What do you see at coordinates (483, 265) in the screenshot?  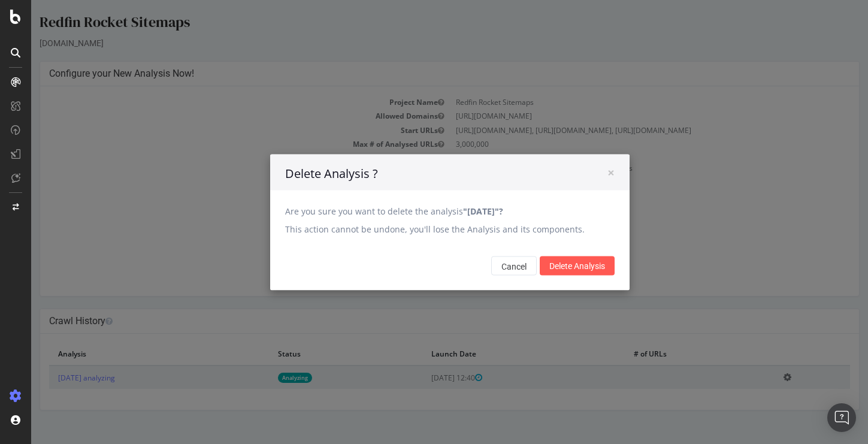 I see `button: Cancel` at bounding box center [483, 265].